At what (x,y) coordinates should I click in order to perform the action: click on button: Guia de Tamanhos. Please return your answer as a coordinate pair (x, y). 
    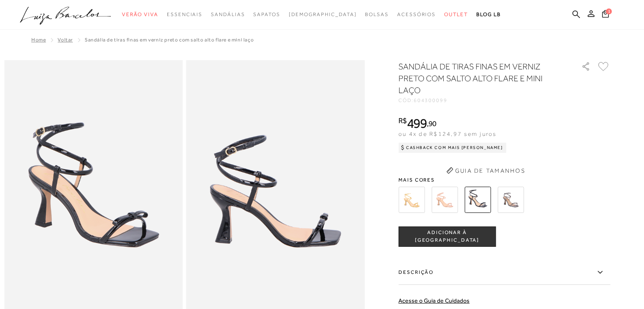
    Looking at the image, I should click on (486, 171).